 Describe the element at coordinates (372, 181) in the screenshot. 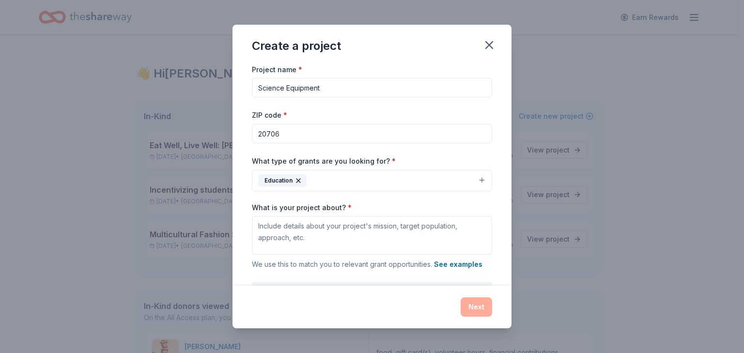

I see `button: Education` at that location.